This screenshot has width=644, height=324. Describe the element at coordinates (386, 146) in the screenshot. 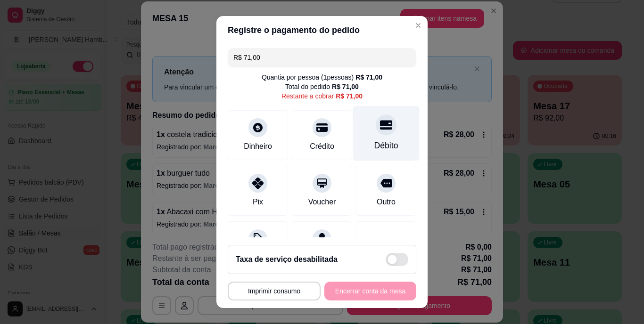

I see `div: Débito` at that location.